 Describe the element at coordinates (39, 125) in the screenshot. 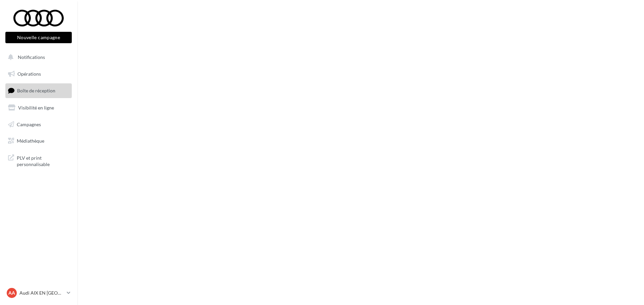

I see `a: Campagnes` at that location.